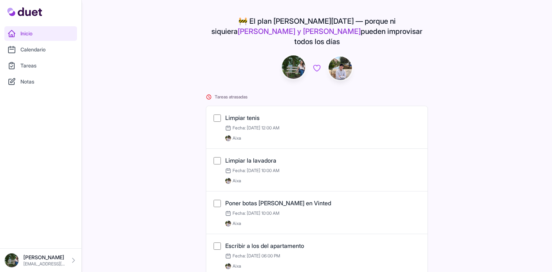 Image resolution: width=552 pixels, height=272 pixels. I want to click on a: Inicio, so click(41, 34).